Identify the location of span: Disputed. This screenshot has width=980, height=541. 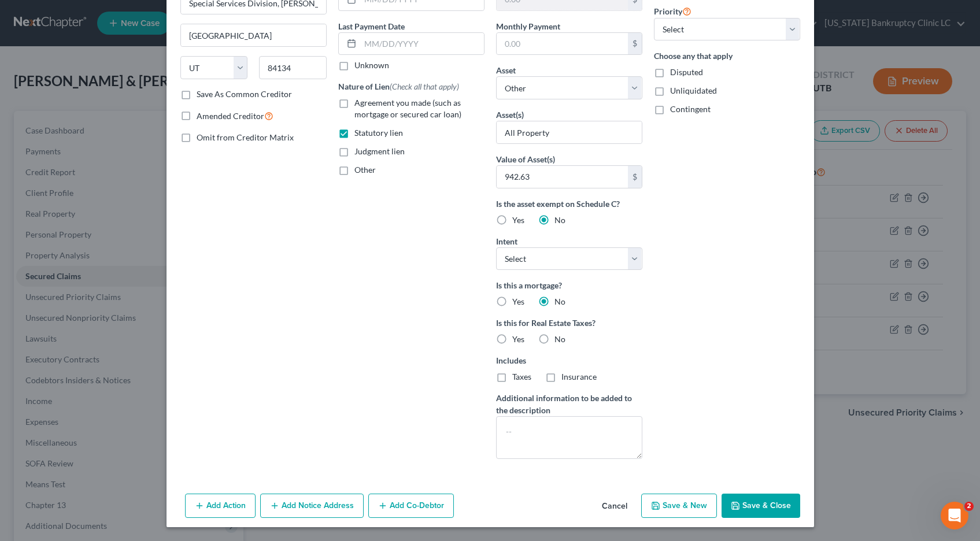
(686, 72).